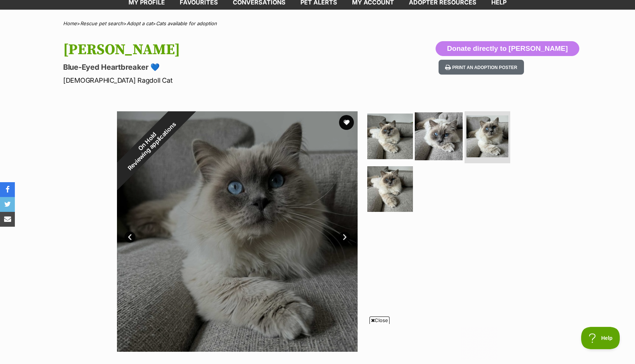 The image size is (635, 364). Describe the element at coordinates (221, 67) in the screenshot. I see `p: Blue-Eyed Heartbreaker 💙` at that location.